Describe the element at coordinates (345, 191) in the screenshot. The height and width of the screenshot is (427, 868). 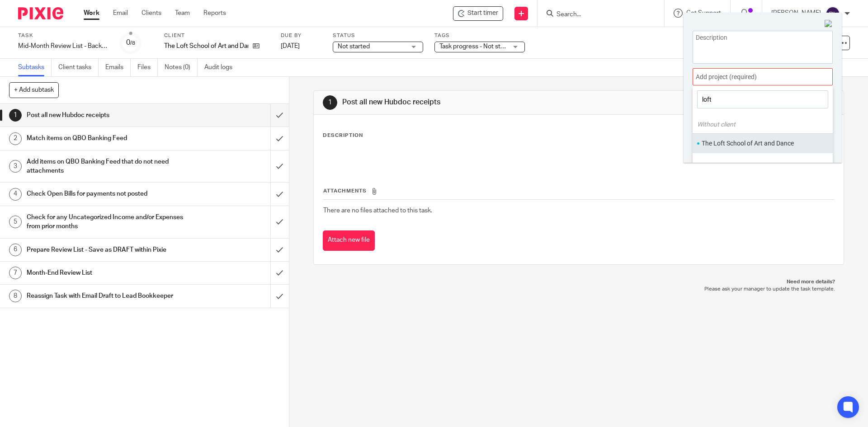
I see `span: Attachments` at that location.